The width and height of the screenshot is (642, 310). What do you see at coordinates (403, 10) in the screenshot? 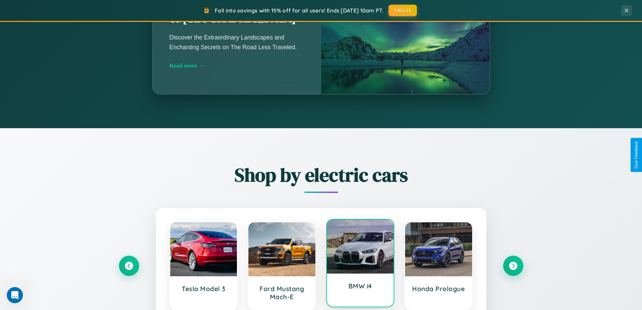
I see `button: FALL15` at bounding box center [403, 10].